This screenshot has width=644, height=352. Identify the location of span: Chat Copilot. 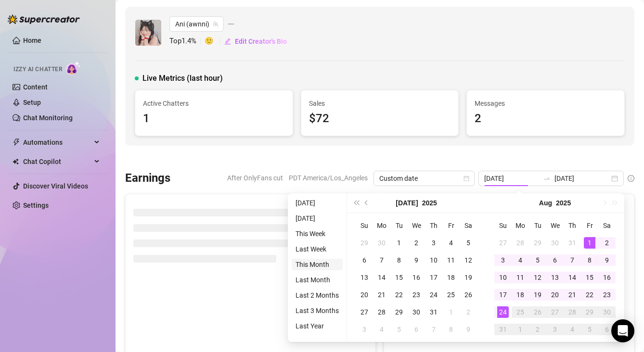
(57, 162).